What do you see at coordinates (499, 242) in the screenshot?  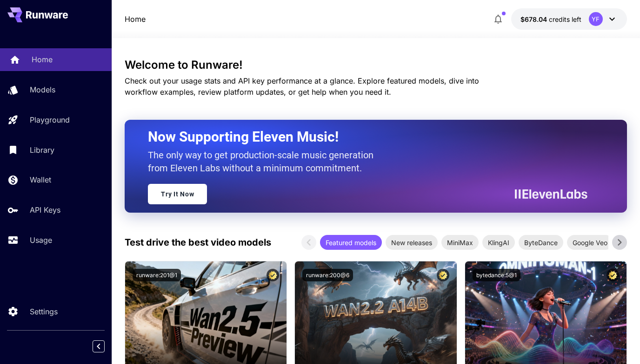 I see `span: KlingAI` at bounding box center [499, 242].